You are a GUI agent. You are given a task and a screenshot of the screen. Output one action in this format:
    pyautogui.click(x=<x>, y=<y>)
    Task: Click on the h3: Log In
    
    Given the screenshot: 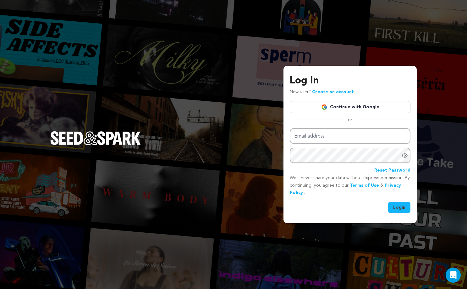 What is the action you would take?
    pyautogui.click(x=350, y=81)
    